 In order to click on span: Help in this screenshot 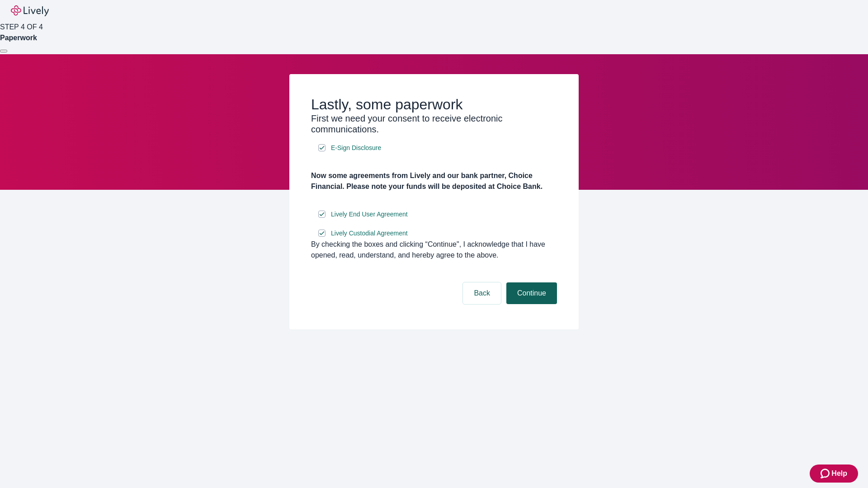, I will do `click(839, 473)`.